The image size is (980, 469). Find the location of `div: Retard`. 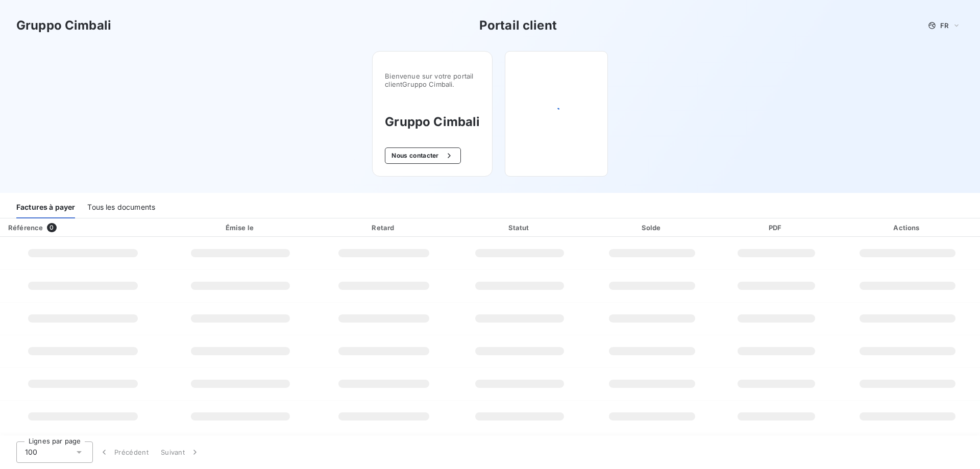

div: Retard is located at coordinates (384, 228).